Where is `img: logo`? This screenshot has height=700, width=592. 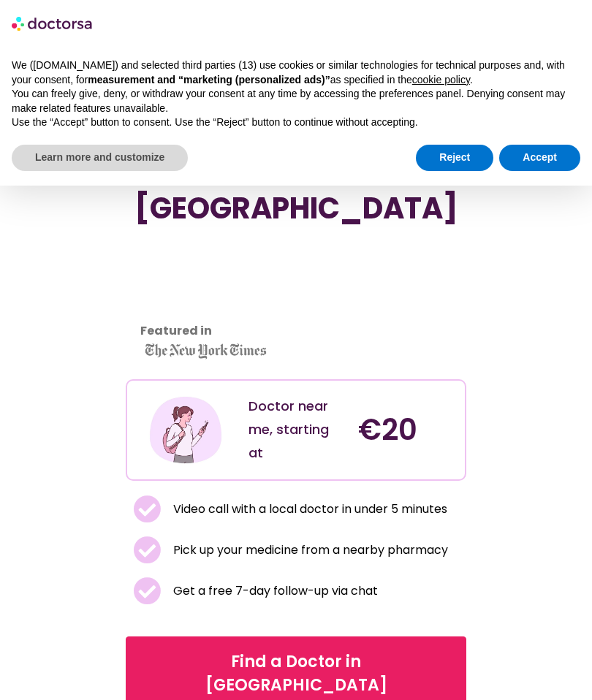 img: logo is located at coordinates (53, 23).